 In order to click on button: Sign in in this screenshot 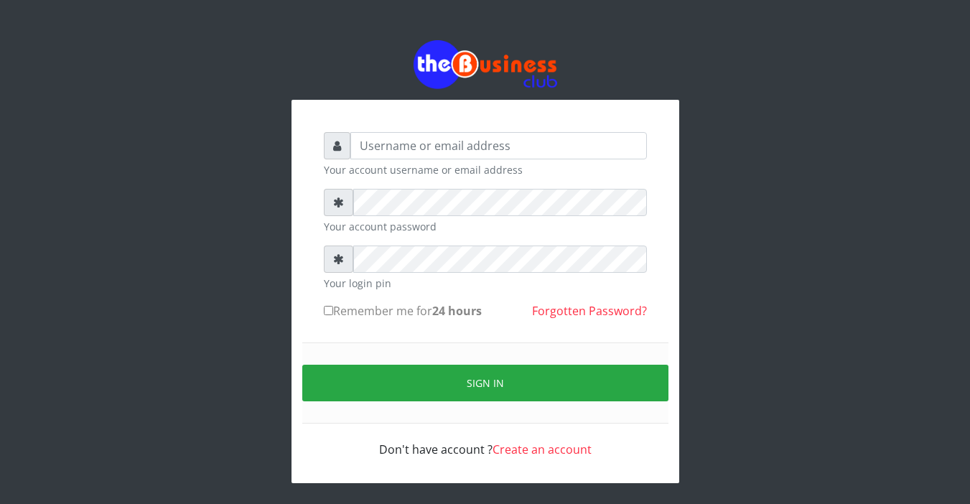, I will do `click(485, 383)`.